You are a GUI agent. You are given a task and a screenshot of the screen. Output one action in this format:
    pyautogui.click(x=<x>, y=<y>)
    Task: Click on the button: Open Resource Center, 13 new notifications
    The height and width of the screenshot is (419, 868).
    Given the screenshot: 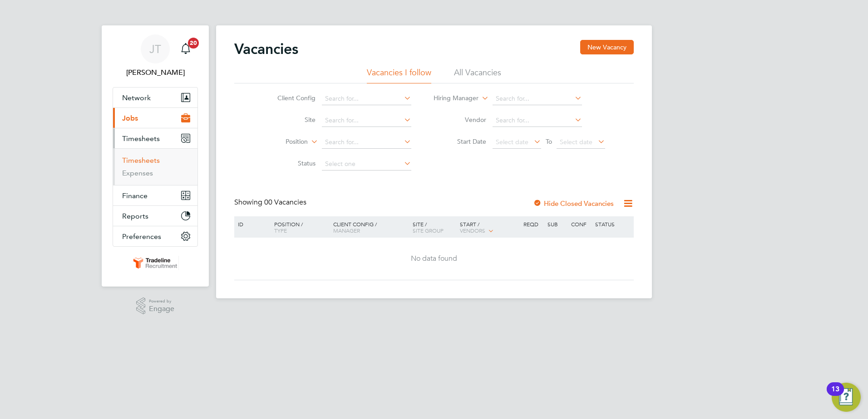 What is the action you would take?
    pyautogui.click(x=846, y=397)
    